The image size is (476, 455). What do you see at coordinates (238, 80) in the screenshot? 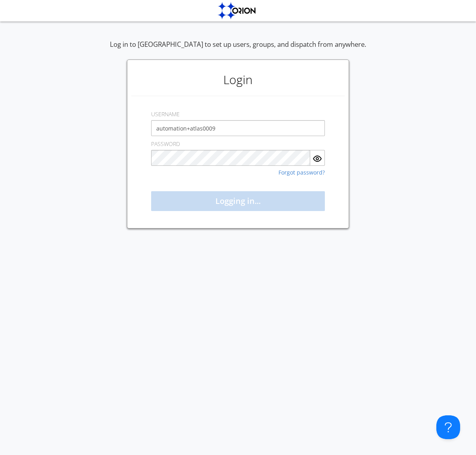
I see `h1: Login` at bounding box center [238, 80].